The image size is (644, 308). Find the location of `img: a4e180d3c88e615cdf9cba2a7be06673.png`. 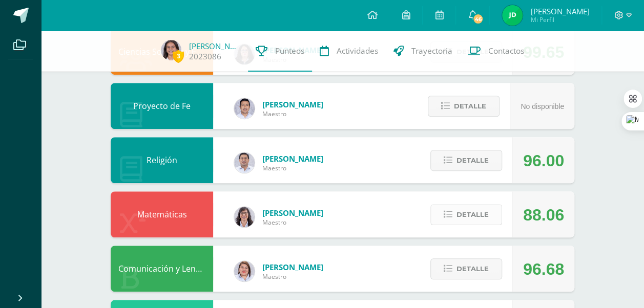

img: a4e180d3c88e615cdf9cba2a7be06673.png is located at coordinates (245, 272).